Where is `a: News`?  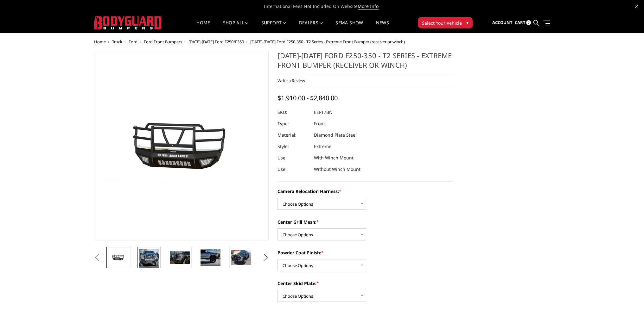 a: News is located at coordinates (382, 27).